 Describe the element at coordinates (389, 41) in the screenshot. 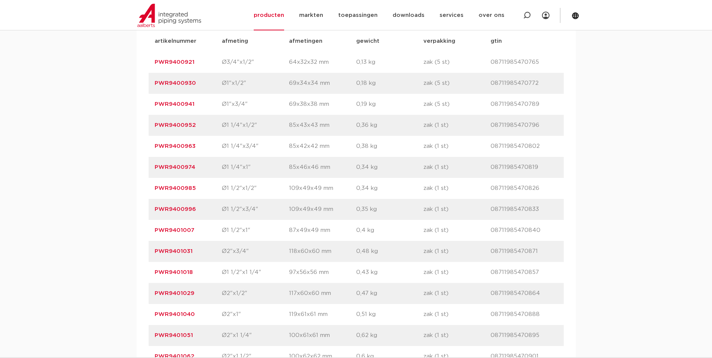

I see `p: gewicht` at that location.